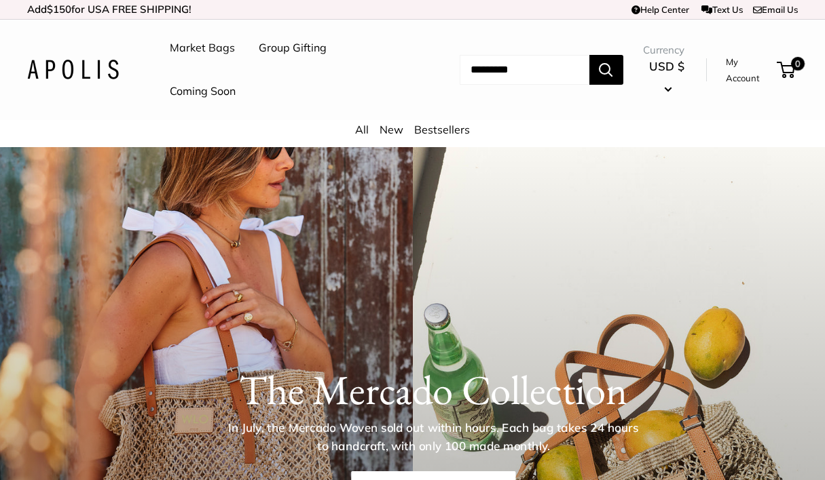  Describe the element at coordinates (524, 70) in the screenshot. I see `input: Search...` at that location.